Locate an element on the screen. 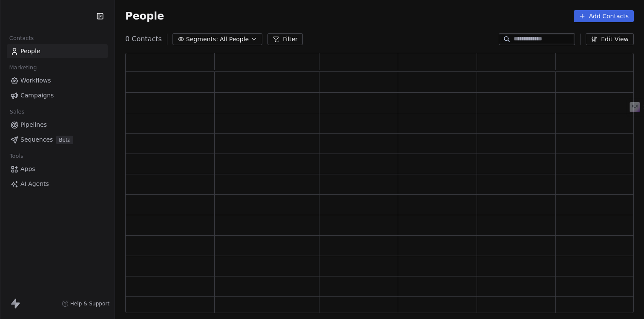  div: grid is located at coordinates (380, 193).